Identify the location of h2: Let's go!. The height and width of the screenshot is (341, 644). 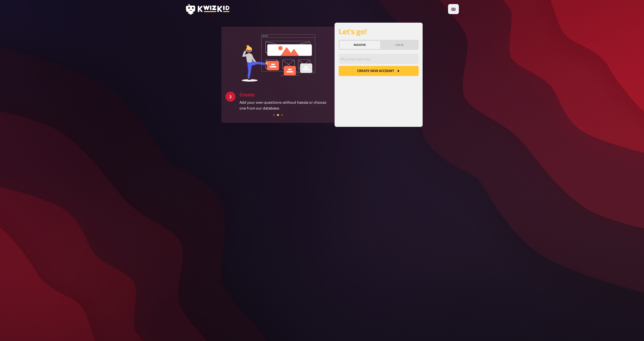
(379, 31).